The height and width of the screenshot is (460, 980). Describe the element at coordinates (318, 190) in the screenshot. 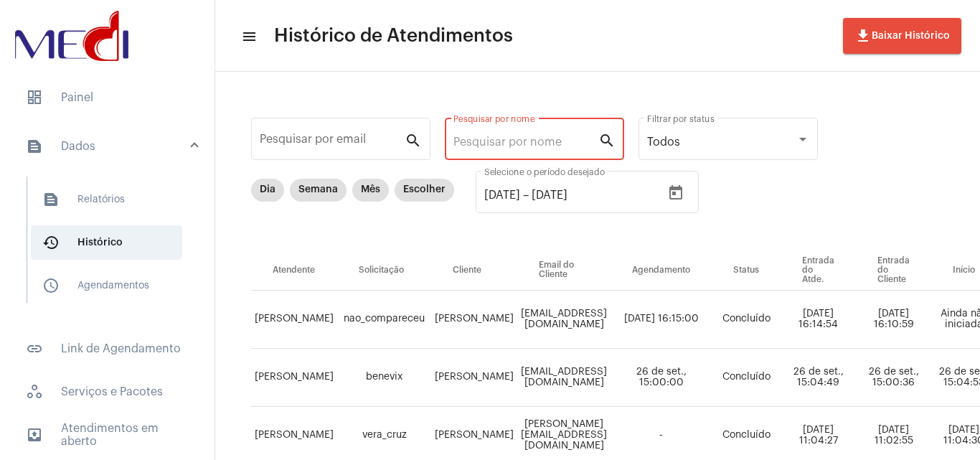

I see `mat-chip: Semana` at that location.